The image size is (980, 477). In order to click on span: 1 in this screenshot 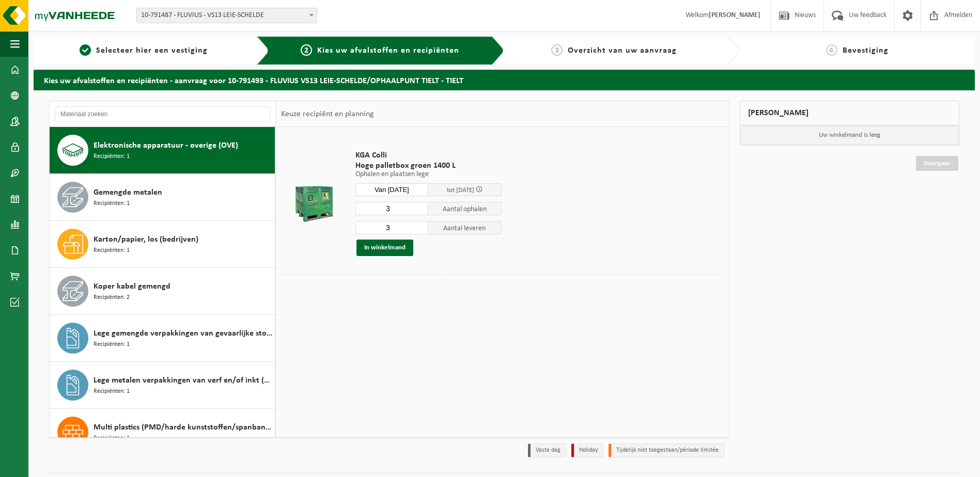, I will do `click(85, 50)`.